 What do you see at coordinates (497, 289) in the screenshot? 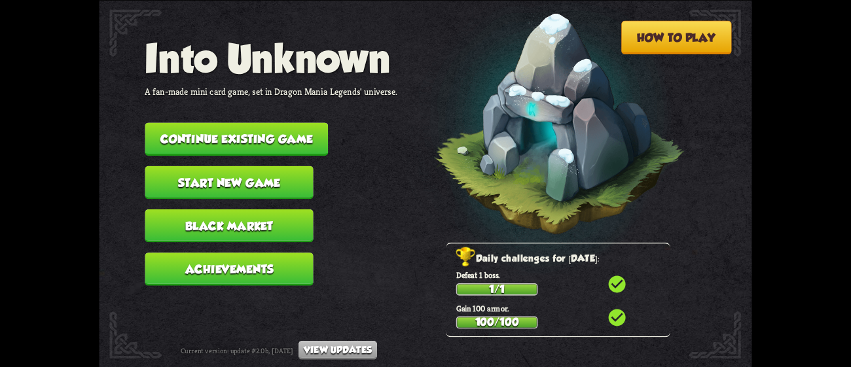
I see `div: 1/1` at bounding box center [497, 289].